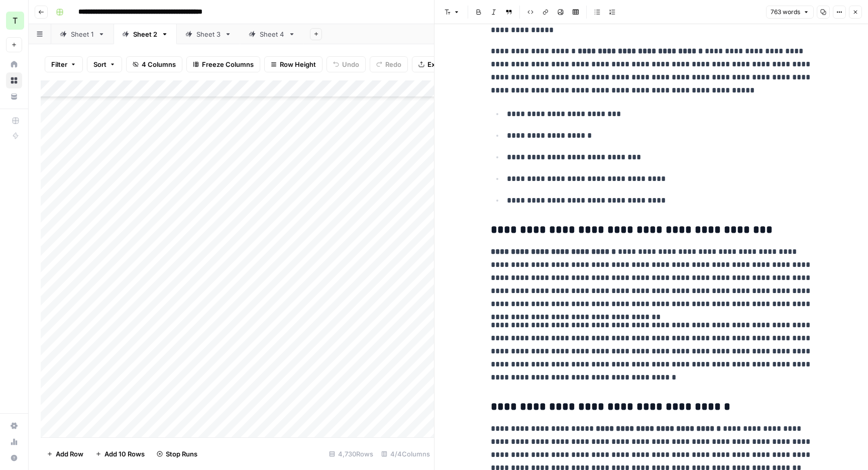 This screenshot has width=868, height=470. Describe the element at coordinates (786, 12) in the screenshot. I see `span: 763 words` at that location.